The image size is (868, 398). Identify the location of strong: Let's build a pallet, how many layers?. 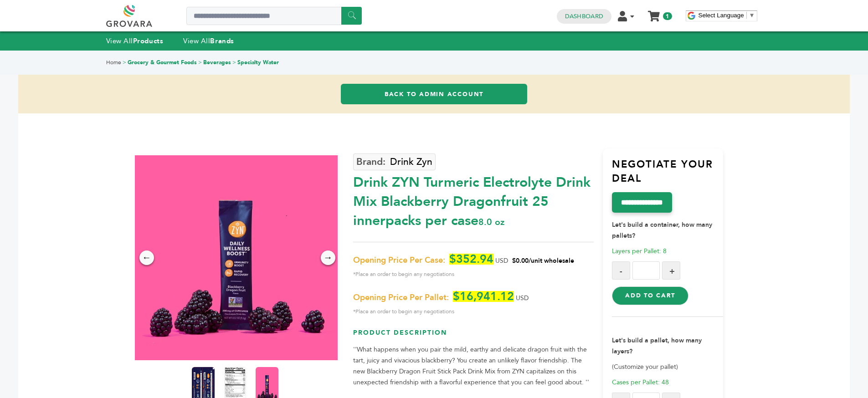
(656, 346).